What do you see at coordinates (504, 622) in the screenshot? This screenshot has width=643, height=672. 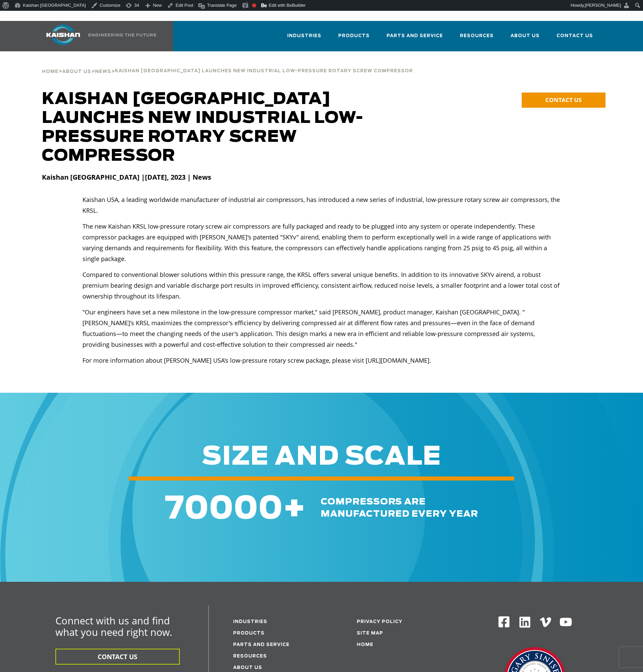 I see `img: Facebook` at bounding box center [504, 622].